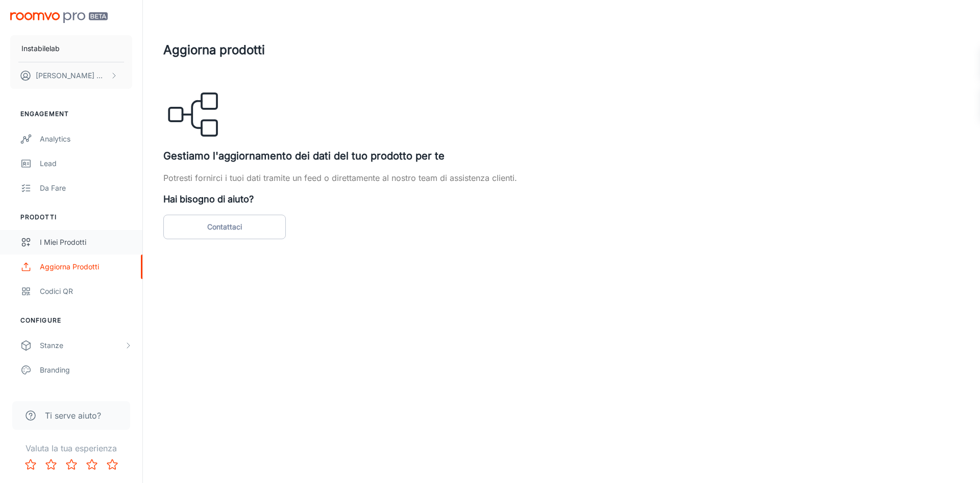  What do you see at coordinates (86, 242) in the screenshot?
I see `div: I miei prodotti` at bounding box center [86, 242].